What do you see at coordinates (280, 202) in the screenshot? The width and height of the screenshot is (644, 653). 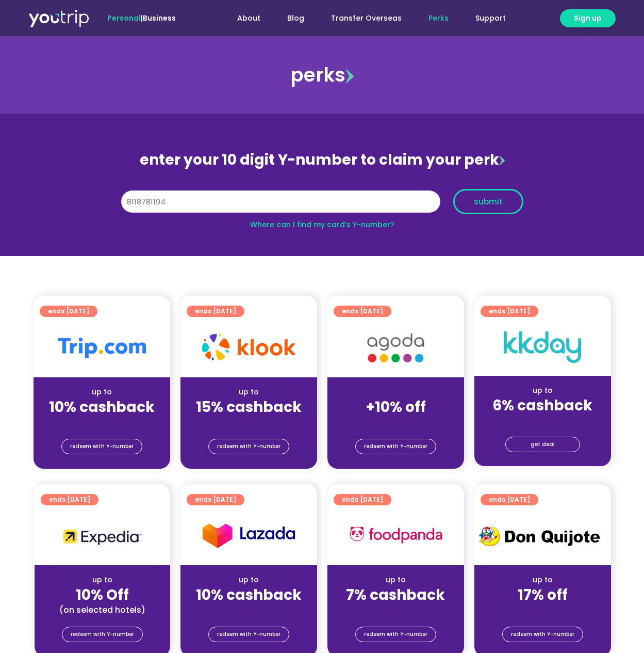 I see `input: 10 digit Y-number (e.g. 8123456789)` at bounding box center [280, 202].